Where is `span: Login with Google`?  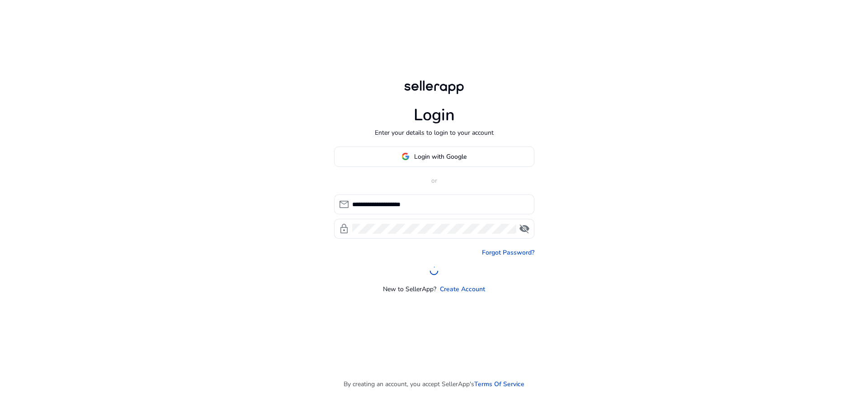
span: Login with Google is located at coordinates (441, 156).